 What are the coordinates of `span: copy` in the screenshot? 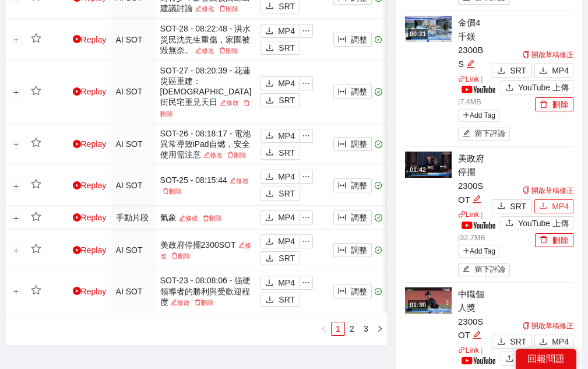 It's located at (526, 55).